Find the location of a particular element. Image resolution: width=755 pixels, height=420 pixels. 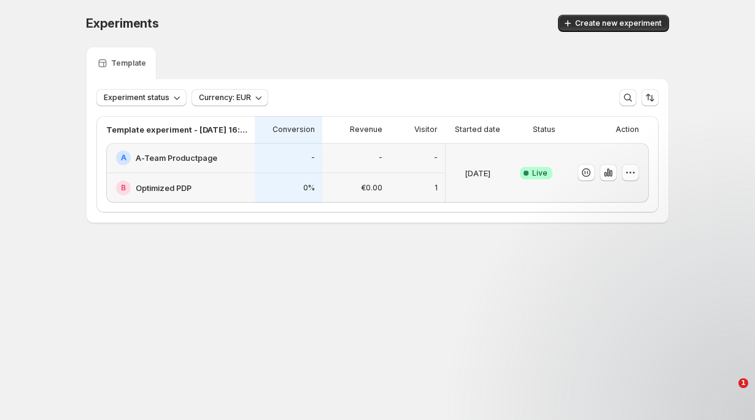

button: Currency: EUR is located at coordinates (230, 98).